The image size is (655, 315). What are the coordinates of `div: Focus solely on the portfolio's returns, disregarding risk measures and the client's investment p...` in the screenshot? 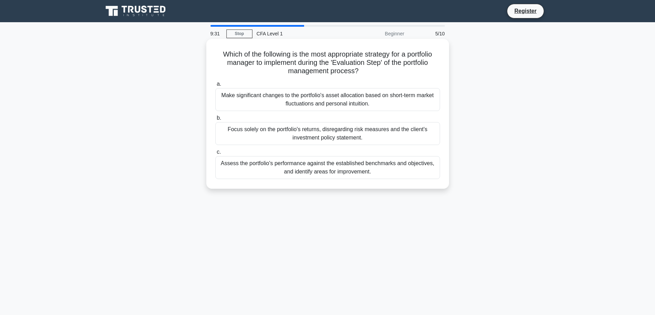 It's located at (327, 133).